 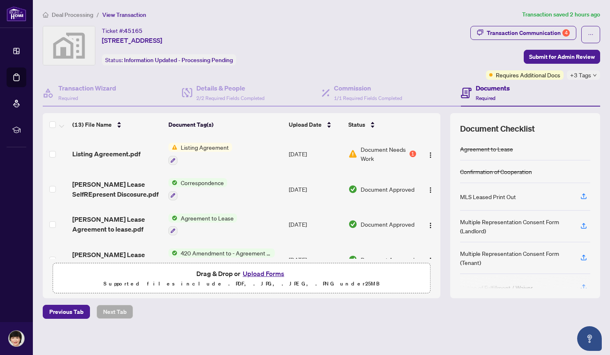 I want to click on button: Submit for Admin Review, so click(x=562, y=57).